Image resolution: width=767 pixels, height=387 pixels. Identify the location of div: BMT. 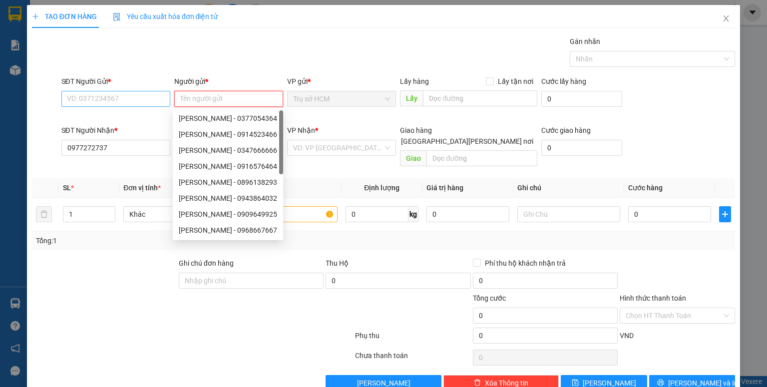
(128, 14).